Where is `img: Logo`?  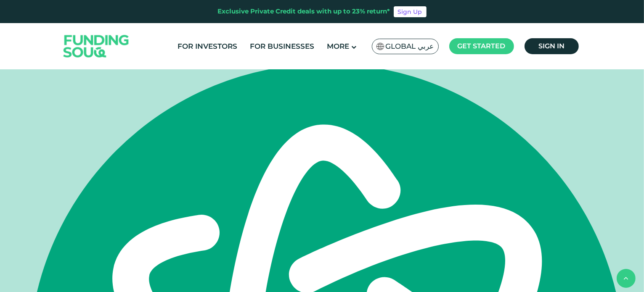
img: Logo is located at coordinates (96, 46).